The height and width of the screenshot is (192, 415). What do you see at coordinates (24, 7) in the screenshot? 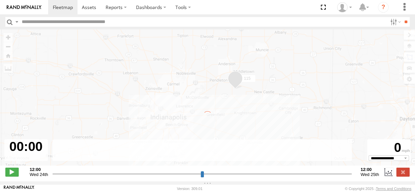
I see `img: rand-logo.svg` at bounding box center [24, 7].